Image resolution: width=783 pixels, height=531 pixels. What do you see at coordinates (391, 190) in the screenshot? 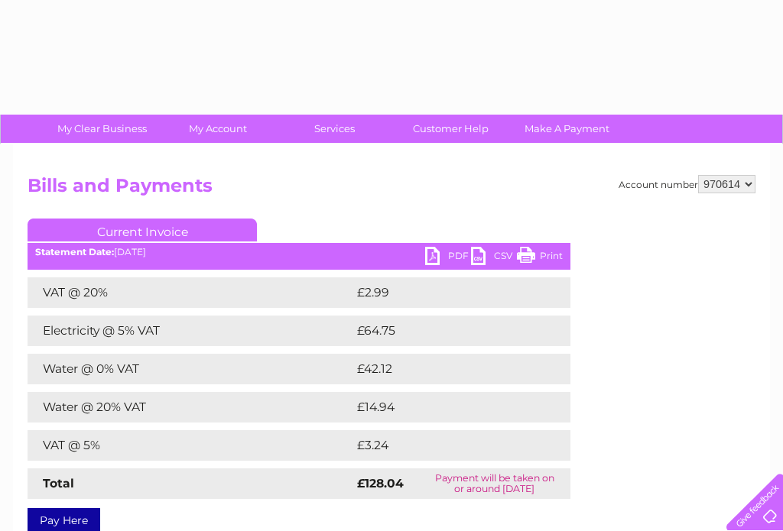
I see `h2: Bills and Payments` at bounding box center [391, 190].